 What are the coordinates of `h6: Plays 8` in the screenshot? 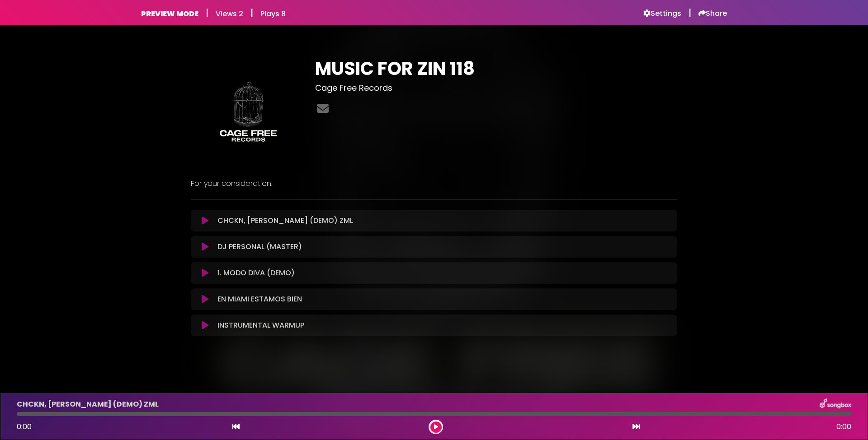 It's located at (273, 14).